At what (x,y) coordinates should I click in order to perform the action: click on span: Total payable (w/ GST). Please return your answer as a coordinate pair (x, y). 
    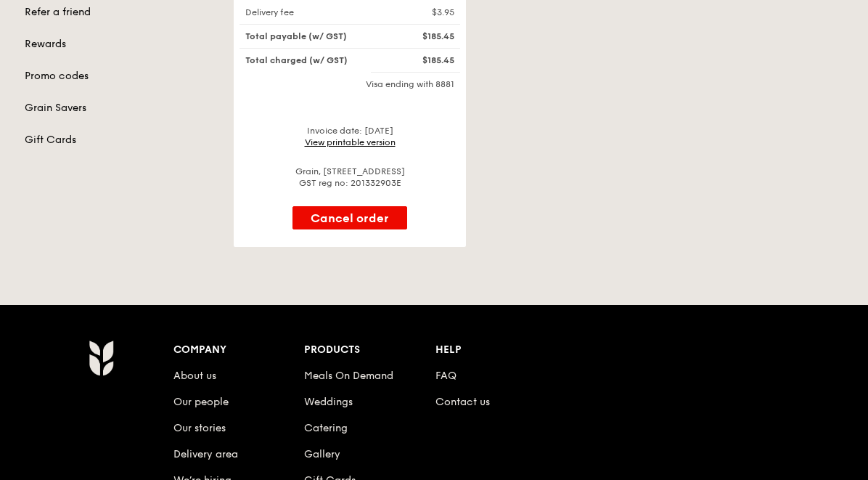
    Looking at the image, I should click on (296, 36).